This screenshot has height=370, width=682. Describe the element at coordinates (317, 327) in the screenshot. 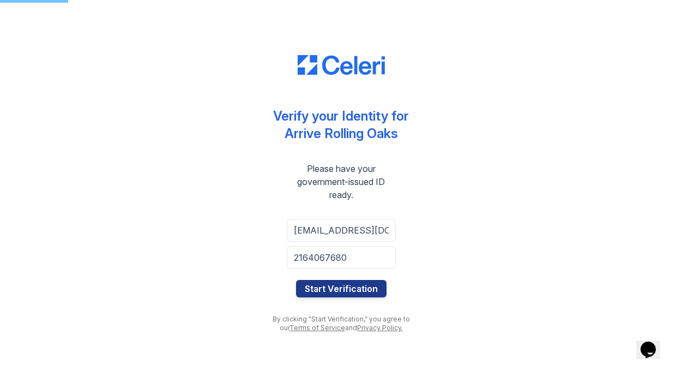

I see `a: Terms of Service` at that location.